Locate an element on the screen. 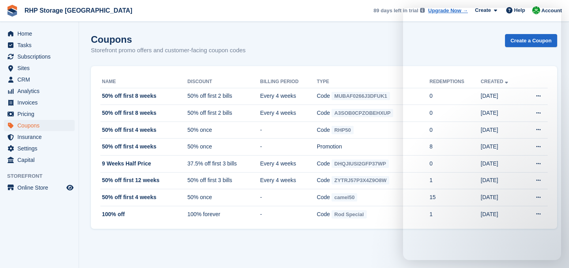 This screenshot has width=569, height=268. p: Storefront promo offers and customer-facing coupon codes is located at coordinates (168, 50).